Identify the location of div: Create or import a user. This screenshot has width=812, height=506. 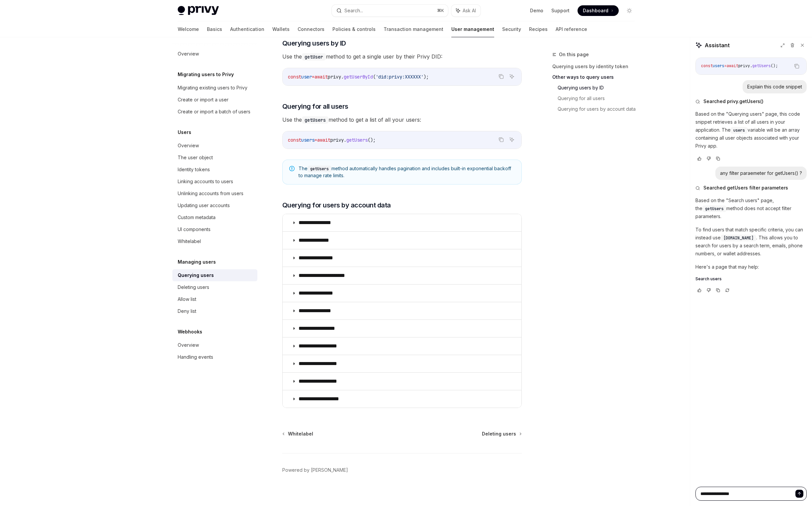
(203, 100).